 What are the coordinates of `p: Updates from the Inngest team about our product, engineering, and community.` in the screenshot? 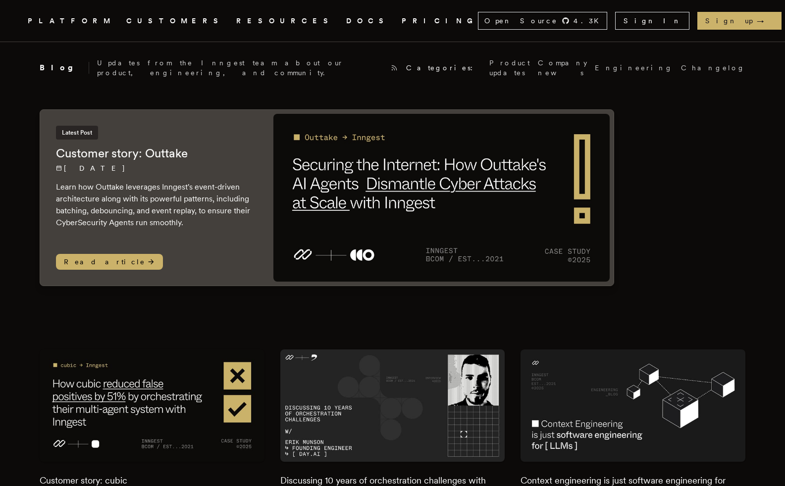 It's located at (240, 68).